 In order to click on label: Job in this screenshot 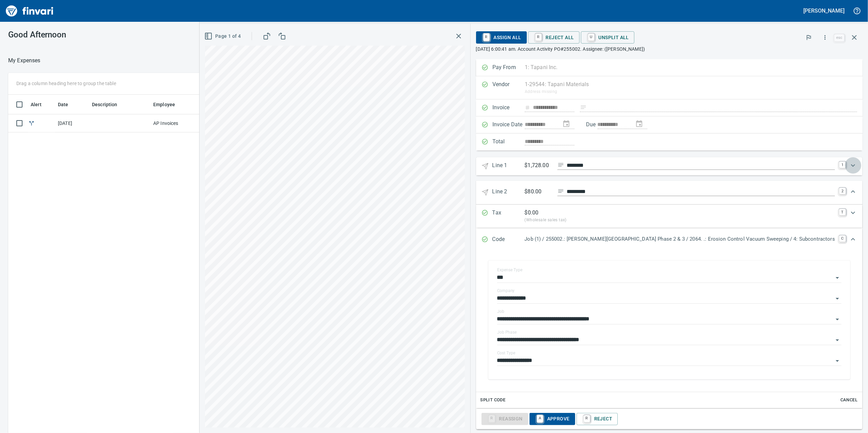, I will do `click(501, 311)`.